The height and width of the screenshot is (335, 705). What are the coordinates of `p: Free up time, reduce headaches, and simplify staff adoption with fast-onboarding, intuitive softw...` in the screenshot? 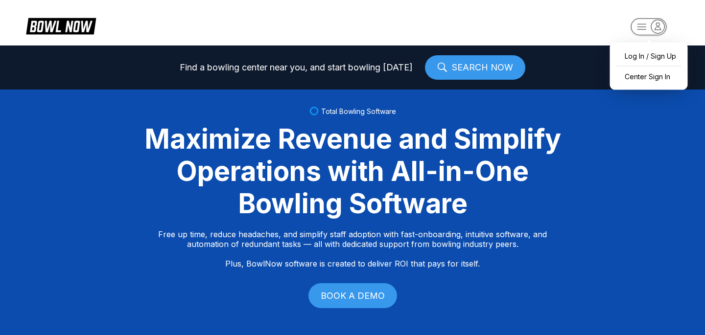 It's located at (352, 249).